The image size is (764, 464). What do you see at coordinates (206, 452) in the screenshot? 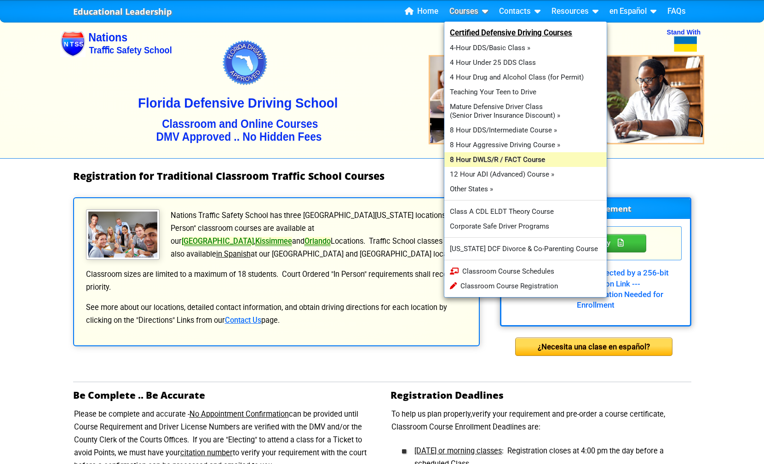
I see `u: citation number` at bounding box center [206, 452].